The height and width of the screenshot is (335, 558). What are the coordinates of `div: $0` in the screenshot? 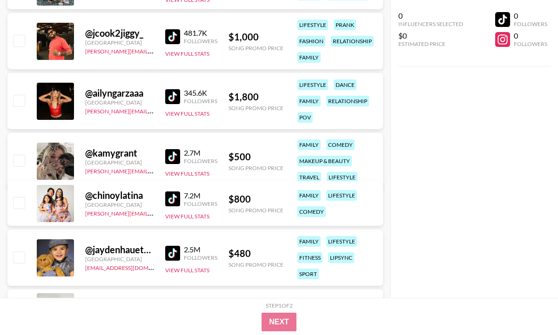 It's located at (430, 36).